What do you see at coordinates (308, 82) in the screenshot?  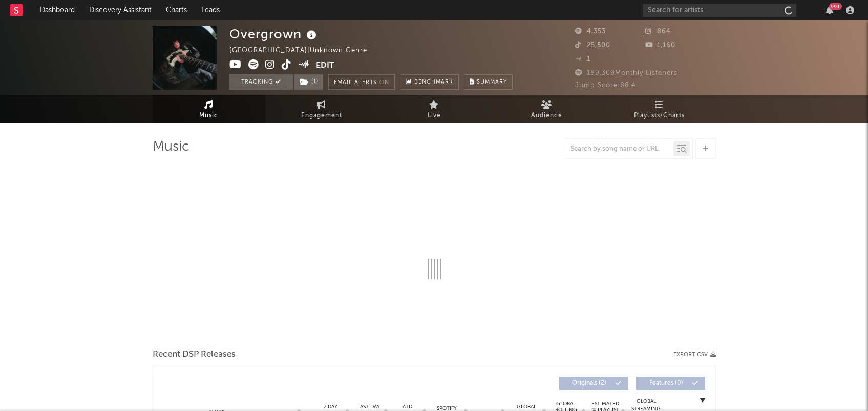 I see `span: ( 1 )` at bounding box center [308, 82].